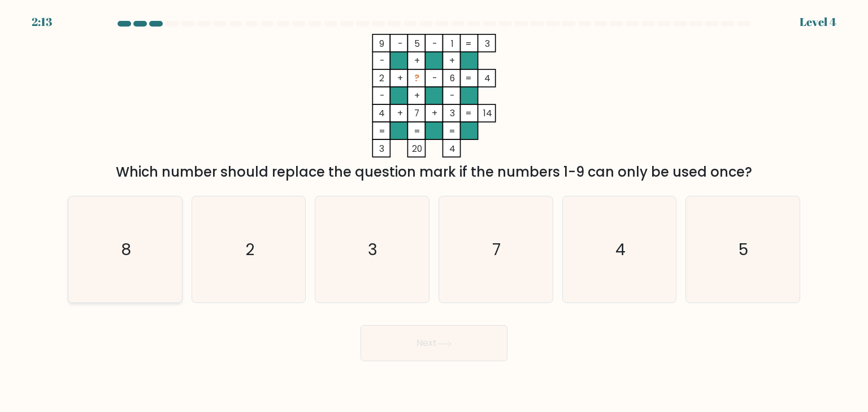 This screenshot has height=412, width=868. Describe the element at coordinates (417, 149) in the screenshot. I see `tspan: 20` at that location.